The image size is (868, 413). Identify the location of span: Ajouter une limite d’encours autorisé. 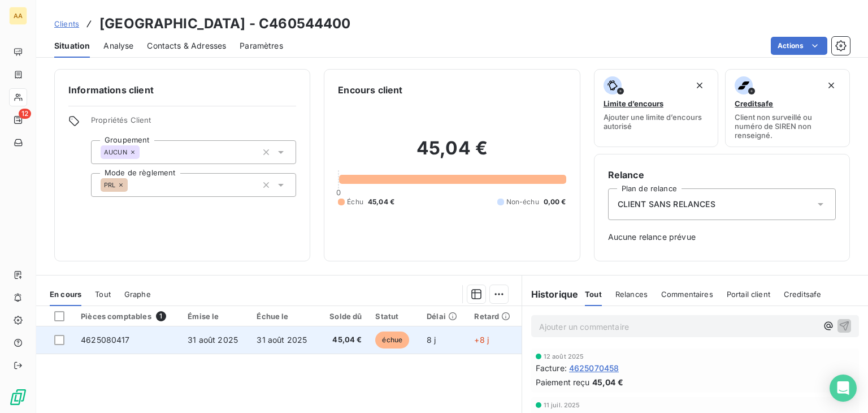
(656, 121).